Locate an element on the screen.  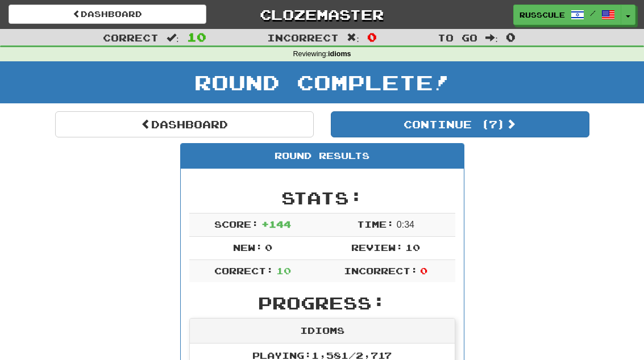
span: Incorrect is located at coordinates (303, 38).